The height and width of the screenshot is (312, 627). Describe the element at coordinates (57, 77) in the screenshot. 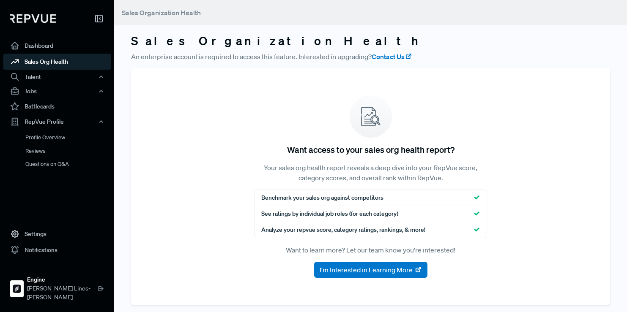

I see `div: Talent` at that location.